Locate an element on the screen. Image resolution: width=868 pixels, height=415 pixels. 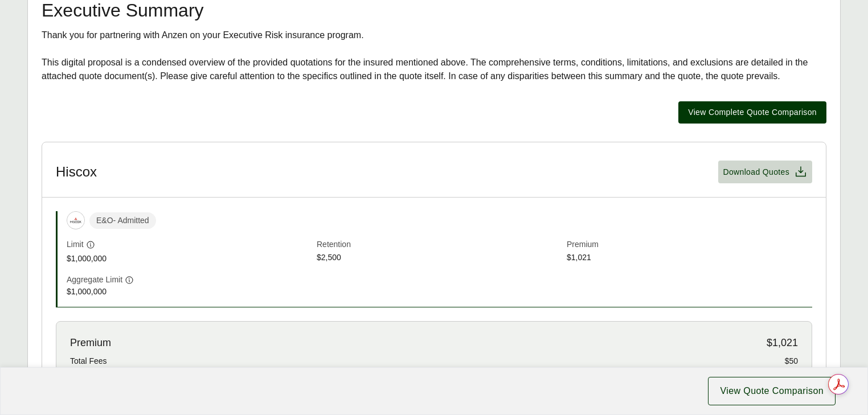
a: View Complete Quote Comparison is located at coordinates (753, 112).